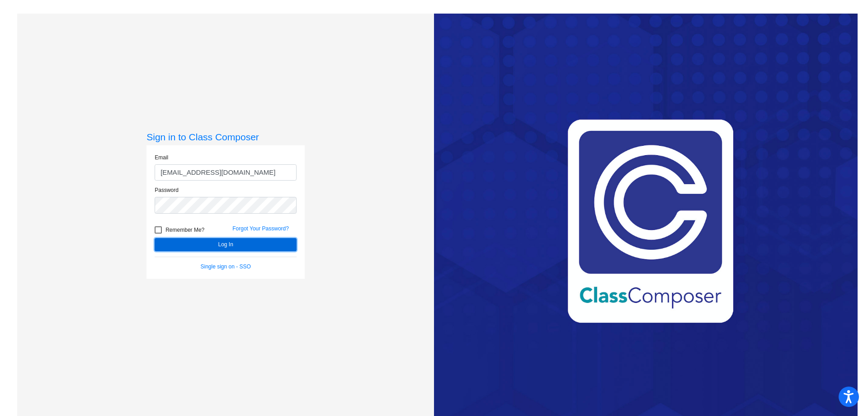  Describe the element at coordinates (225, 244) in the screenshot. I see `button: Log In` at that location.